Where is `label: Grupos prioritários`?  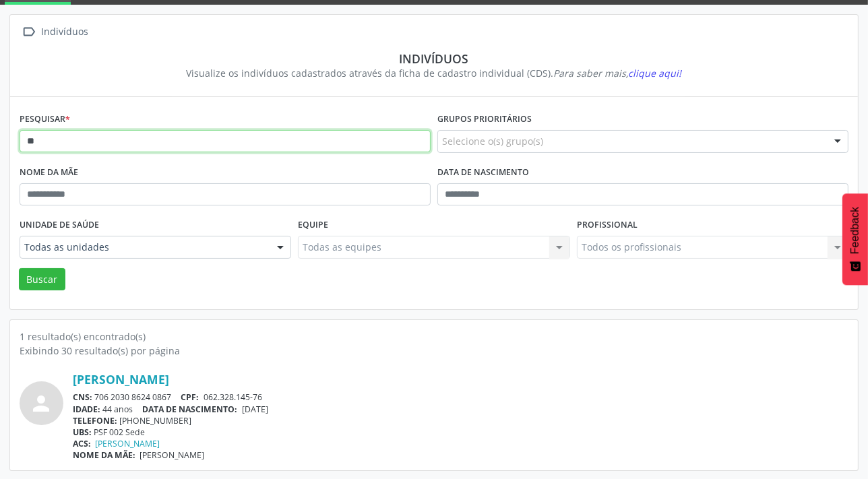
label: Grupos prioritários is located at coordinates (485, 119).